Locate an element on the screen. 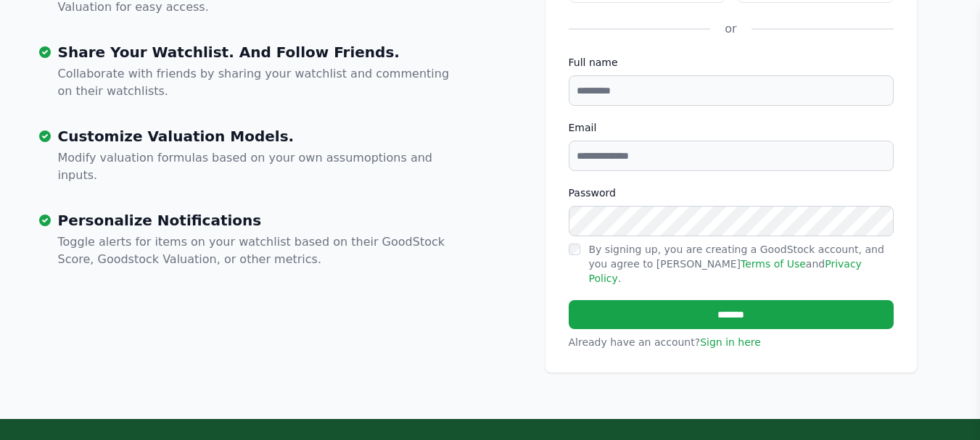 This screenshot has width=980, height=440. p: Modify valuation formulas based on your own assumoptions and inputs. is located at coordinates (260, 167).